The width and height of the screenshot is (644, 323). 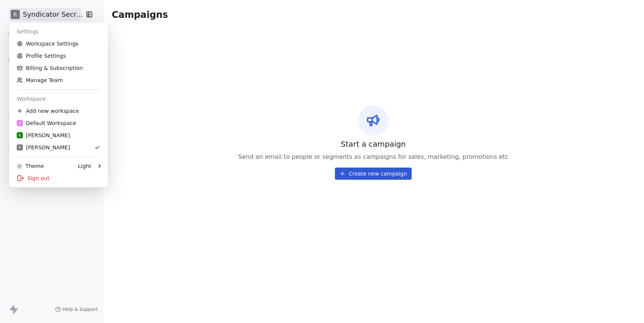 What do you see at coordinates (30, 166) in the screenshot?
I see `div: Theme` at bounding box center [30, 166].